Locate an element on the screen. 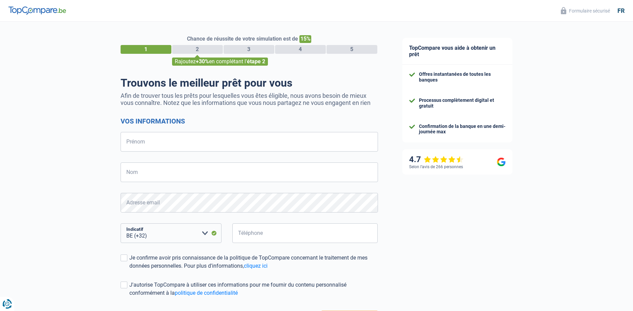 This screenshot has height=311, width=633. div: Je confirme avoir pris connaissance de la politique de TopCompare concernant le traitement de mes... is located at coordinates (254, 262).